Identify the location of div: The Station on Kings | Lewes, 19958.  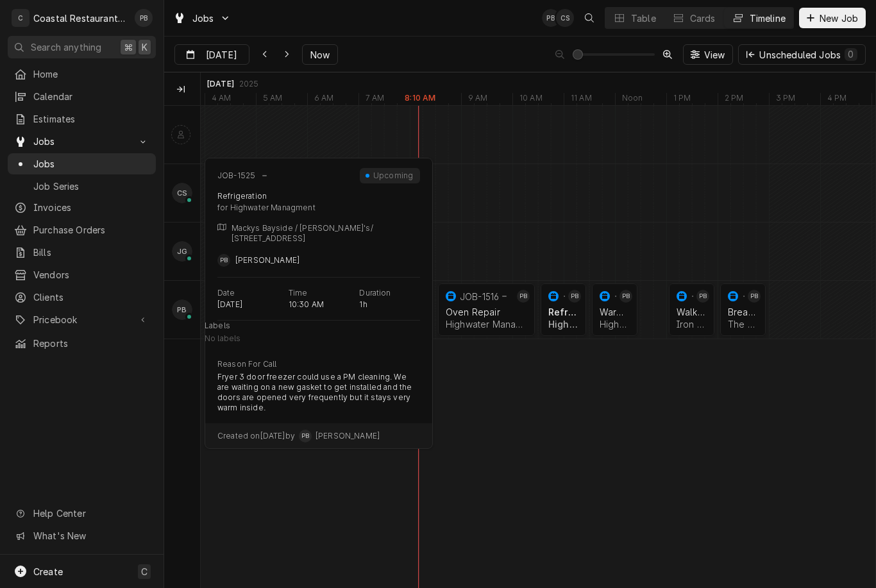
(743, 324).